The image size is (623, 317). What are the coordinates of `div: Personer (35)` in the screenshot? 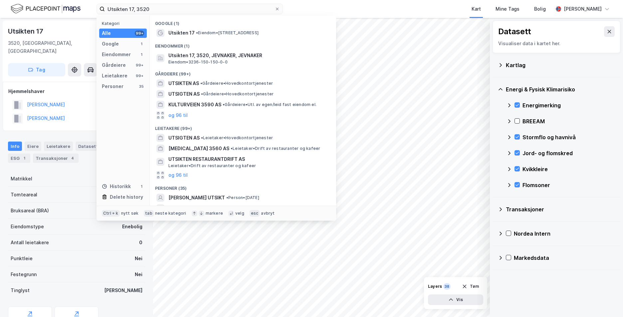 It's located at (243, 187).